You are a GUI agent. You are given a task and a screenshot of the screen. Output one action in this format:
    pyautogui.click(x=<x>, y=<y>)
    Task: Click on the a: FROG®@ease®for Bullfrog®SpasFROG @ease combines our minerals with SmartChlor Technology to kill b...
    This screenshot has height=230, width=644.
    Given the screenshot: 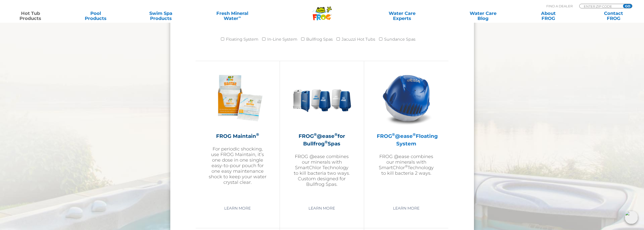 What is the action you would take?
    pyautogui.click(x=322, y=134)
    